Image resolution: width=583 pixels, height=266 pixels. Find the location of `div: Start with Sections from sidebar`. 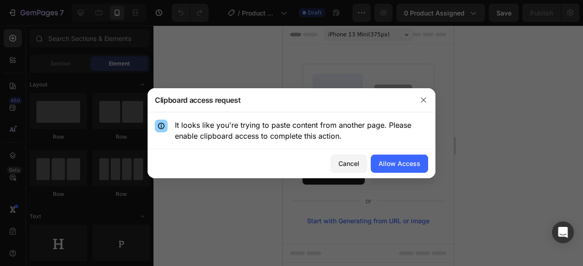

div: Start with Sections from sidebar is located at coordinates (86, 128).